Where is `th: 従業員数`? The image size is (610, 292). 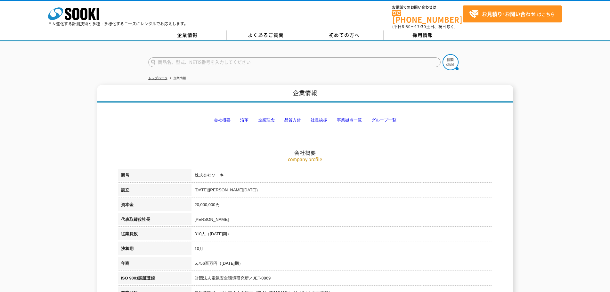
th: 従業員数 is located at coordinates (155, 235).